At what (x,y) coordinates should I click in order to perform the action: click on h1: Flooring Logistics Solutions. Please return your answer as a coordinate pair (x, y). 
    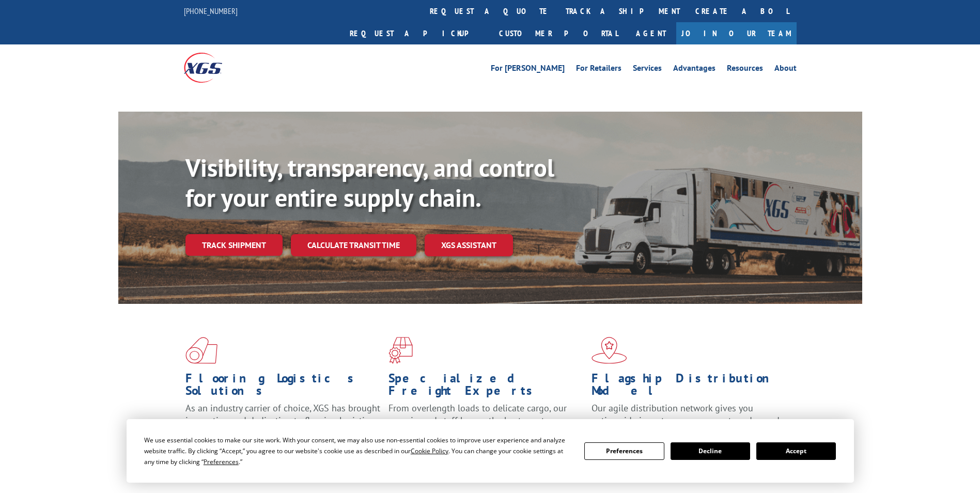
    Looking at the image, I should click on (283, 387).